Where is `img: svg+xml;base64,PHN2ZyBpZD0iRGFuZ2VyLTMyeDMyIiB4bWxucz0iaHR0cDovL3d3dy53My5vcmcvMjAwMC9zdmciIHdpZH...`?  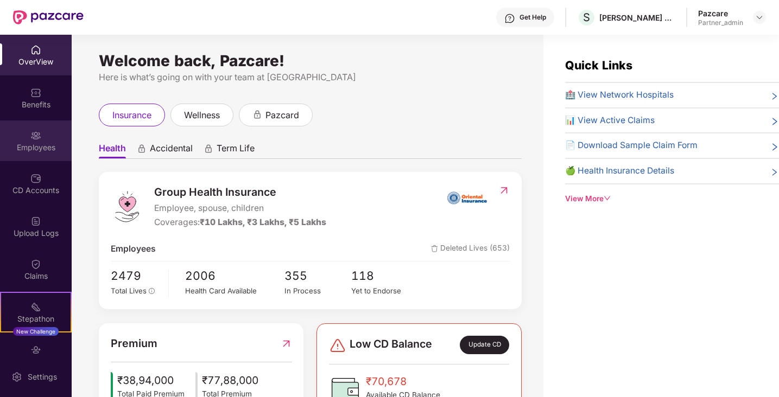
img: svg+xml;base64,PHN2ZyBpZD0iRGFuZ2VyLTMyeDMyIiB4bWxucz0iaHR0cDovL3d3dy53My5vcmcvMjAwMC9zdmciIHdpZH... is located at coordinates (337, 346).